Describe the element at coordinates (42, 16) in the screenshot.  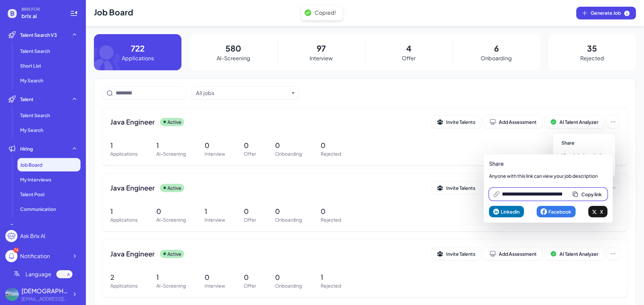
I see `span: brix ai` at that location.